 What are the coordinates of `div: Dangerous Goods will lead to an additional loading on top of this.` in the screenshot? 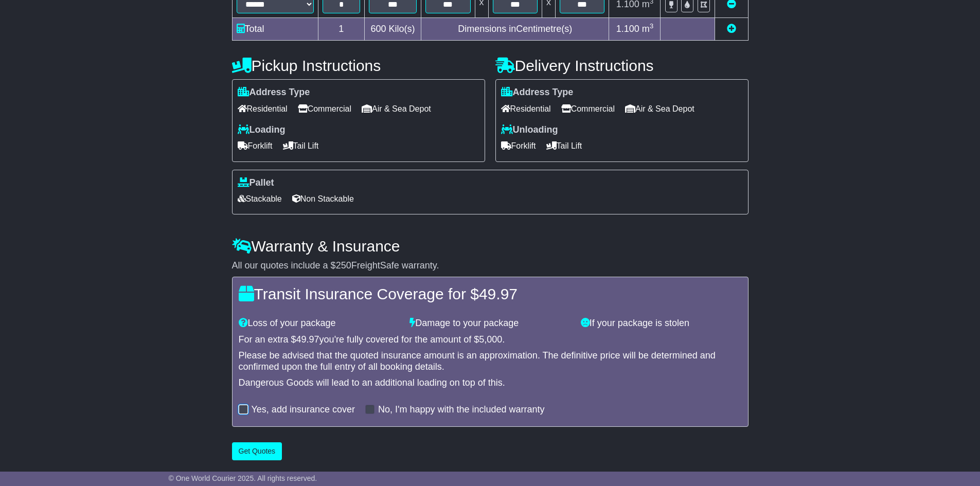 It's located at (491, 384).